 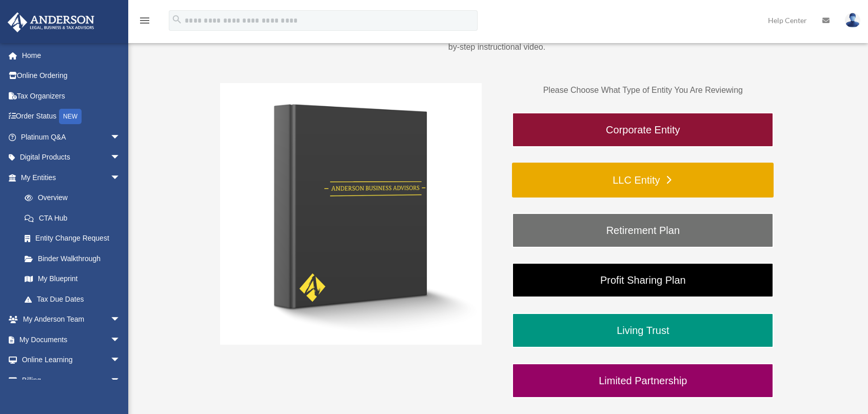 I want to click on a: Binder Walkthrough, so click(x=72, y=259).